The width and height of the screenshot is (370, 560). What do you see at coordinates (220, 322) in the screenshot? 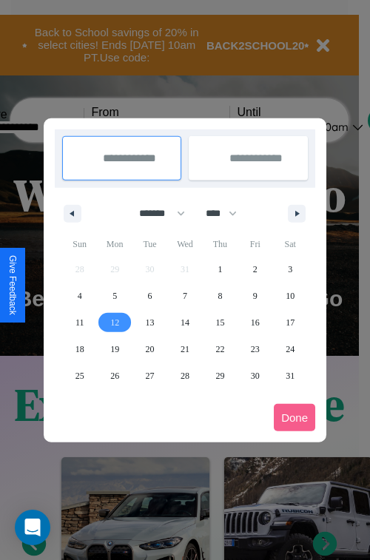
I see `span: 15` at bounding box center [220, 322].